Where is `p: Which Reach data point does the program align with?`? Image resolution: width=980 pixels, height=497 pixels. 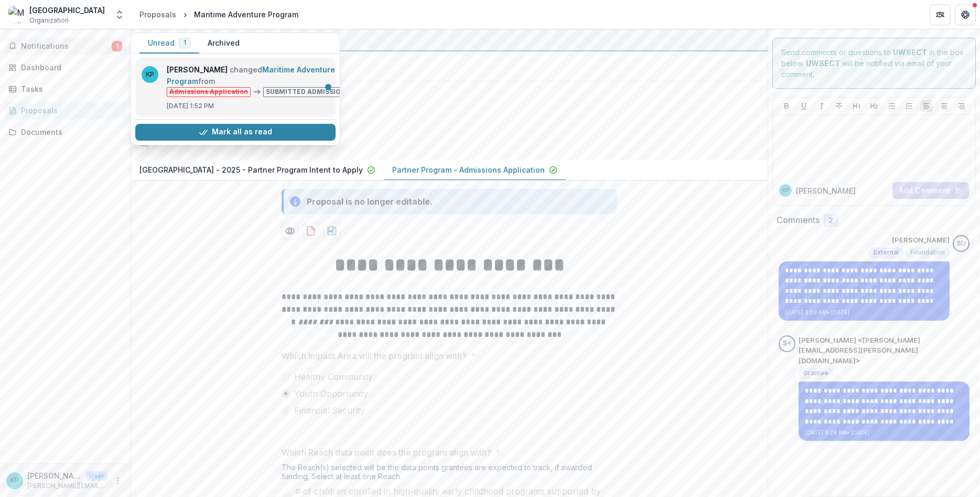
p: Which Reach data point does the program align with? is located at coordinates (387, 452).